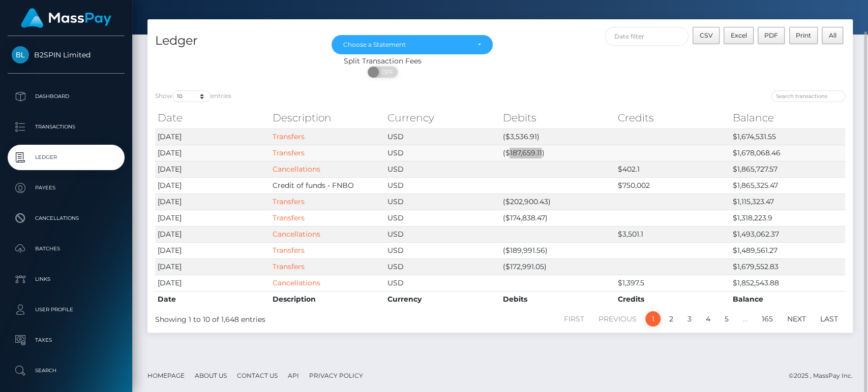  What do you see at coordinates (66, 279) in the screenshot?
I see `p: Links` at bounding box center [66, 279].